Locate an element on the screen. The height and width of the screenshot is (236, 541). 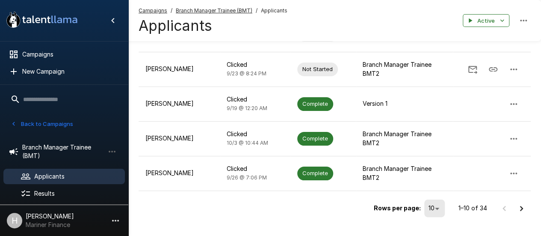
p: Version 1 is located at coordinates (404, 104).